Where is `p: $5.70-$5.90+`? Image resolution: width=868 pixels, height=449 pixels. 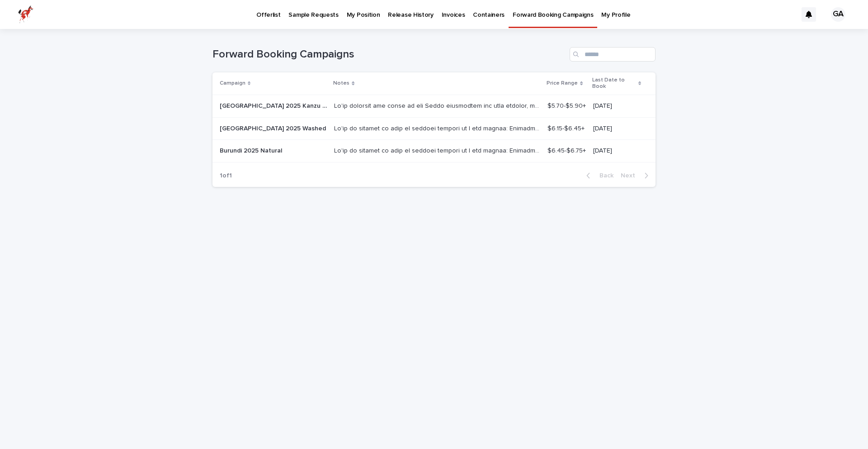
p: $5.70-$5.90+ is located at coordinates (567, 105).